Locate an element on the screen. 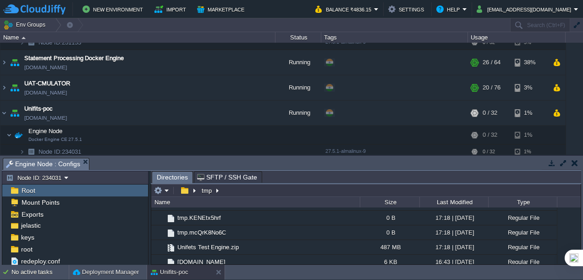  div: Last Modified is located at coordinates (454, 202).